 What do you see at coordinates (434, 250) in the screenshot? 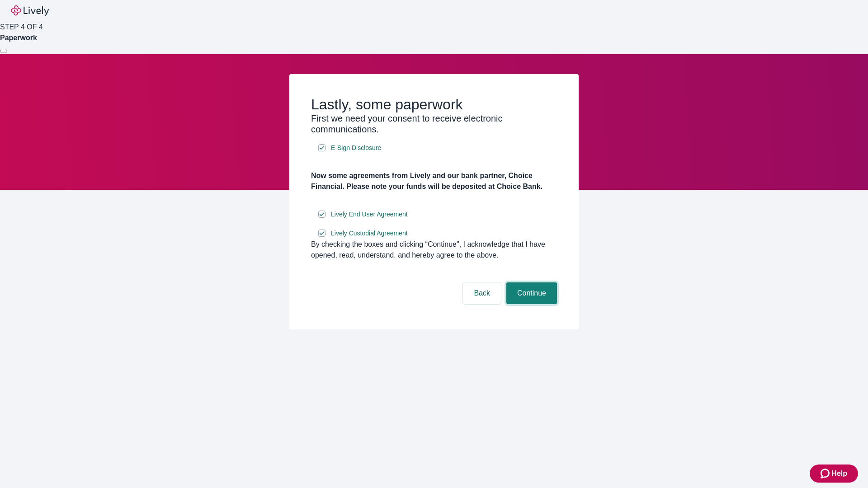
I see `div: By checking the boxes and clicking “Continue", I acknowledge that I have opened, read, understand...` at bounding box center [434, 250].